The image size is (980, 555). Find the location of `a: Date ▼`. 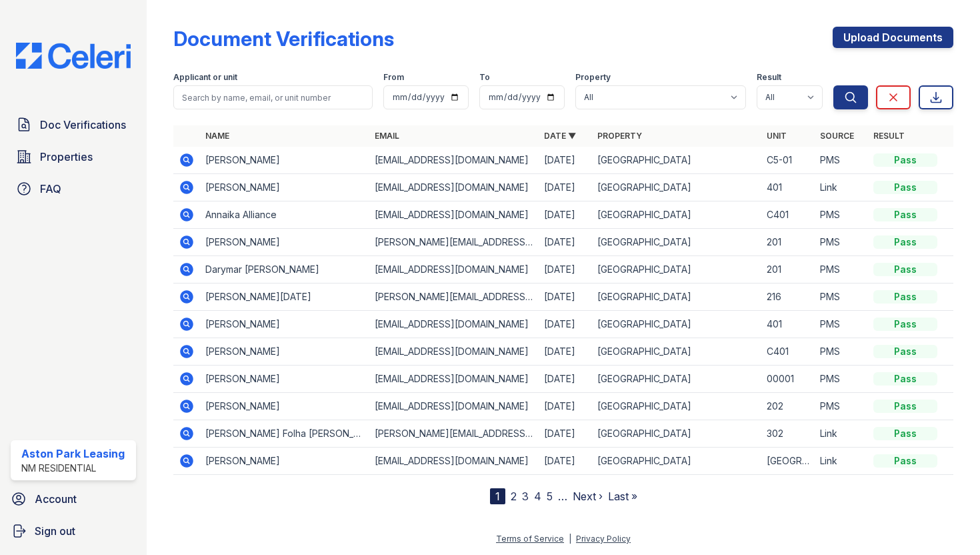

a: Date ▼ is located at coordinates (560, 135).